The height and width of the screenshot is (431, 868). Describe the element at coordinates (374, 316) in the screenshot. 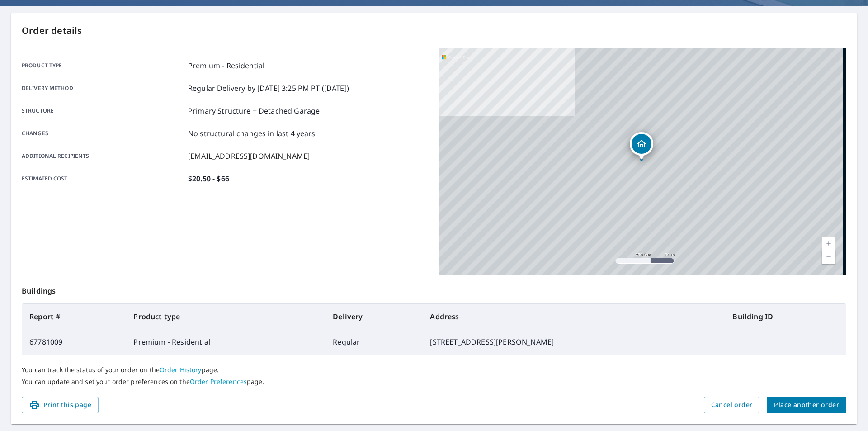

I see `th: Delivery` at that location.